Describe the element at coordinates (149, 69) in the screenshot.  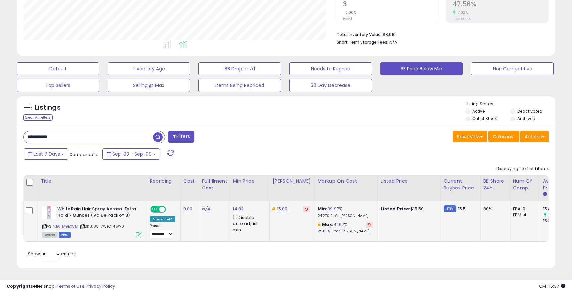
I see `button: Inventory Age` at that location.